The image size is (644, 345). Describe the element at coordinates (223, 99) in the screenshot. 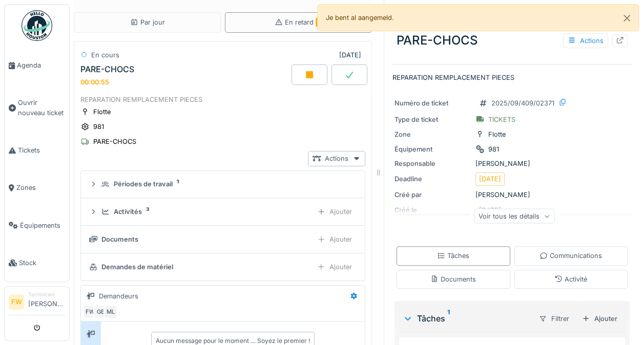

I see `div: REPARATION REMPLACEMENT PIECES` at that location.